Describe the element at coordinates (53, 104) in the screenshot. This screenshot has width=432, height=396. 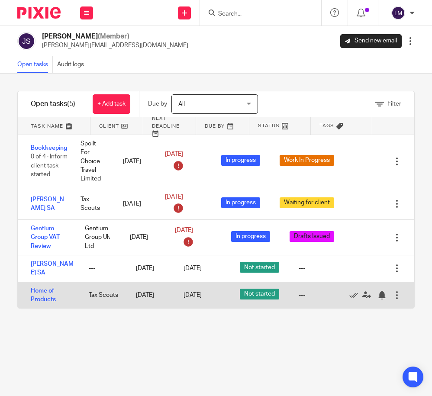
I see `h1: Open tasks` at that location.